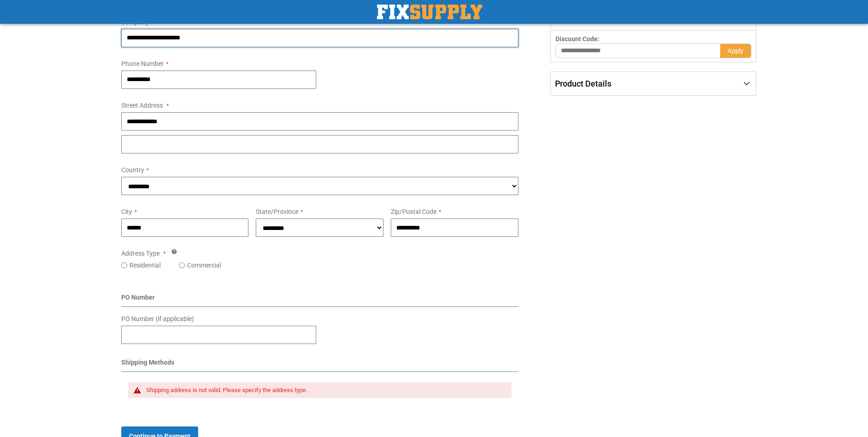 The image size is (868, 437). What do you see at coordinates (127, 211) in the screenshot?
I see `span: City` at bounding box center [127, 211].